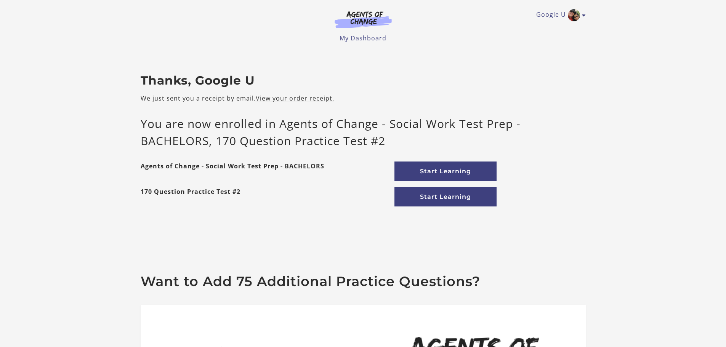 This screenshot has height=347, width=726. What do you see at coordinates (363, 132) in the screenshot?
I see `p: You are now enrolled in Agents of Change - Social Work Test Prep - BACHELORS, 170 Question Practi...` at bounding box center [363, 132].